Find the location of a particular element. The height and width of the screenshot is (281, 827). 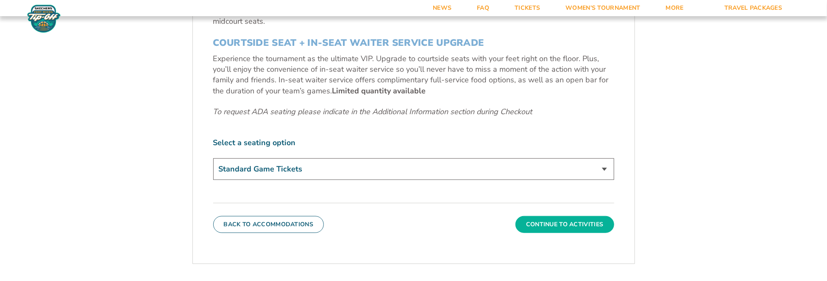

b: Limited quantity available is located at coordinates (379, 91).